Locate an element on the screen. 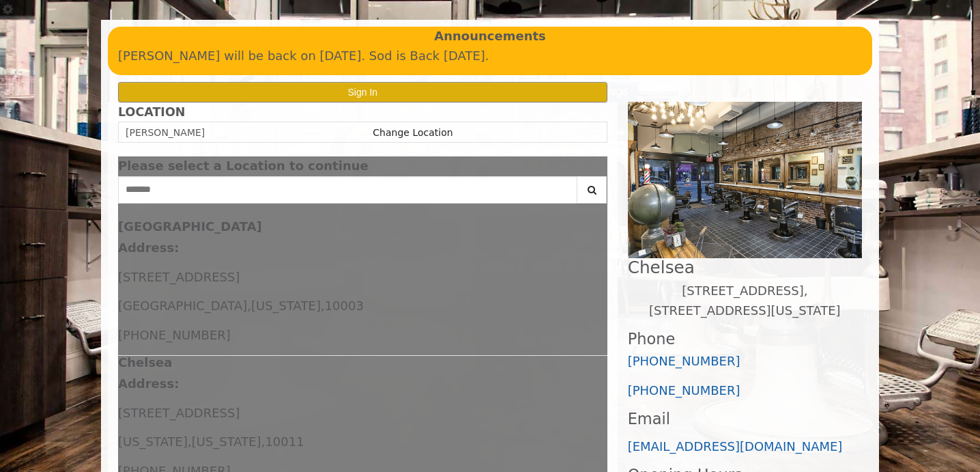 The height and width of the screenshot is (472, 980). div: Center Select is located at coordinates (363, 193).